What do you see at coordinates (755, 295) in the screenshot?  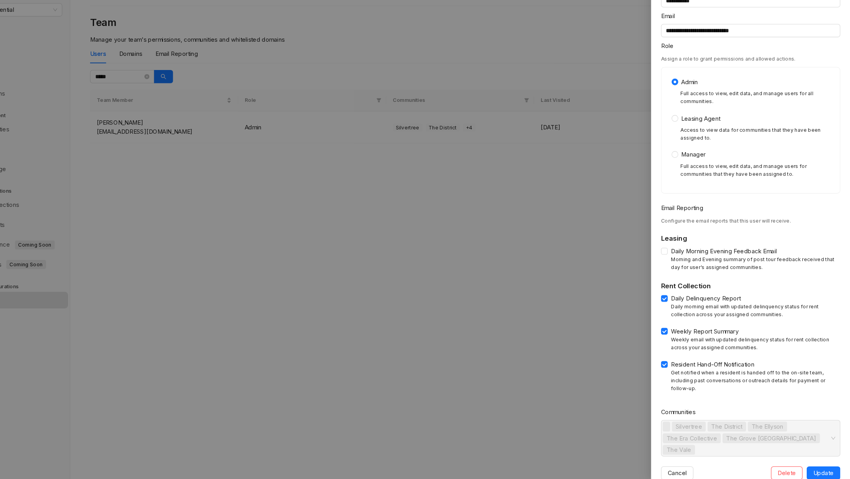 I see `h5: Rent Collection` at bounding box center [755, 295].